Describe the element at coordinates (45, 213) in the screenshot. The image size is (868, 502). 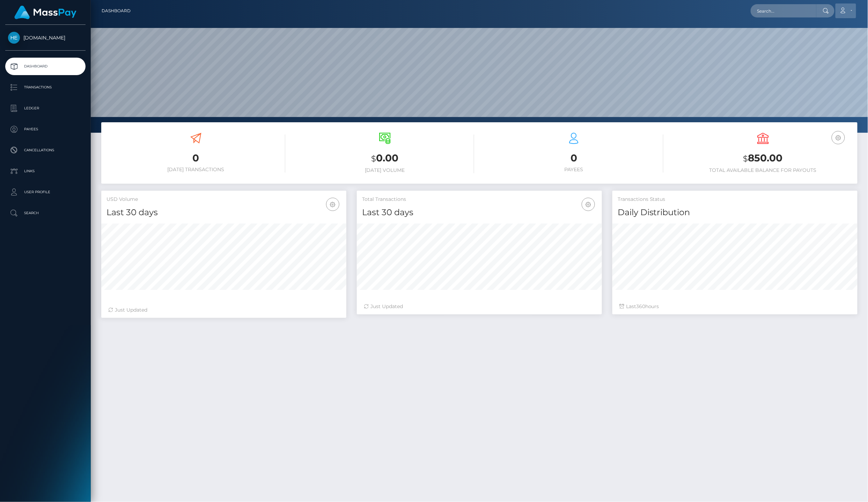
I see `a: Search` at that location.